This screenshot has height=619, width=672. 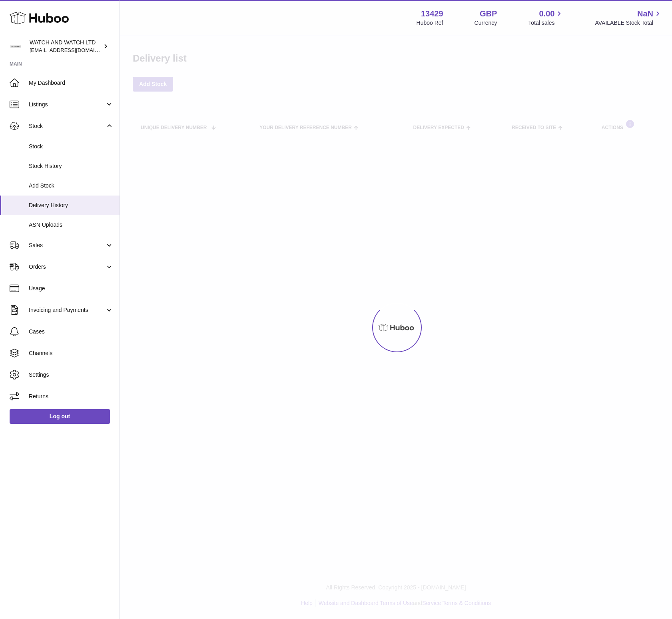 What do you see at coordinates (71, 353) in the screenshot?
I see `span: Channels` at bounding box center [71, 353].